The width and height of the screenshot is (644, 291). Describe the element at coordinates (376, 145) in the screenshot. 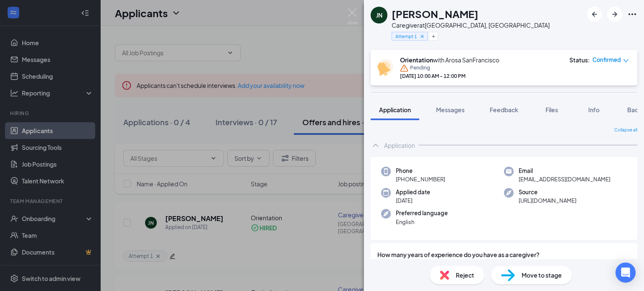

I see `svg: ChevronUp` at that location.